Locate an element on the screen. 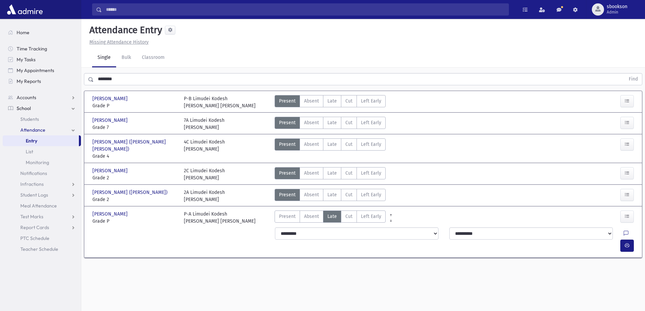 The width and height of the screenshot is (645, 311). a: My Reports is located at coordinates (42, 81).